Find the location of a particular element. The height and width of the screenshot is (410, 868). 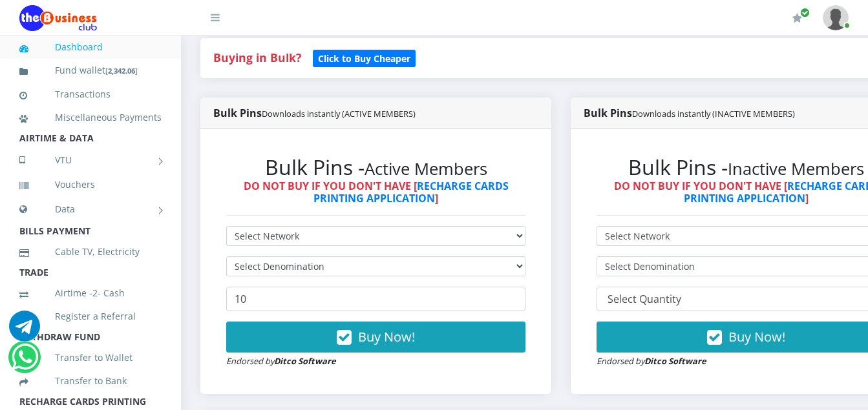

a: Click to Buy Cheaper is located at coordinates (364, 57).